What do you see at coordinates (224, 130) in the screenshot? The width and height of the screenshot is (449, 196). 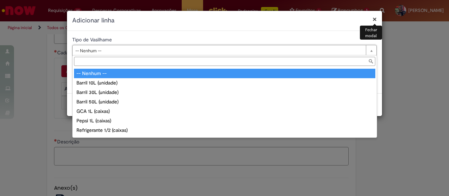 I see `div: Refrigerante 1/2 (caixas)` at bounding box center [224, 130].